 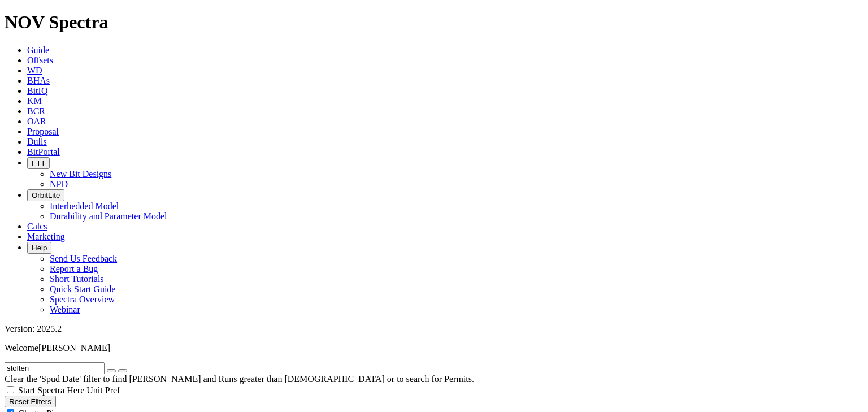 I want to click on a: Quick Start Guide, so click(x=83, y=289).